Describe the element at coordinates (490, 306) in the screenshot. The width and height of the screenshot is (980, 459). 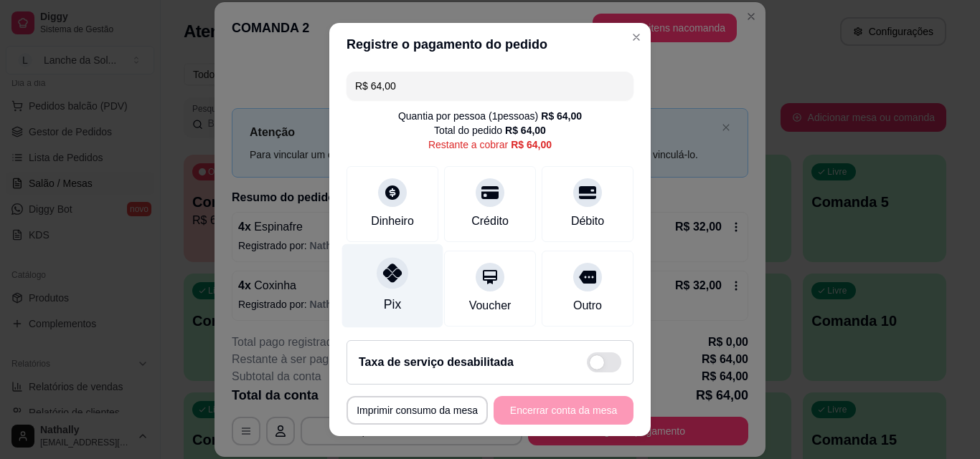
I see `div: Voucher` at that location.